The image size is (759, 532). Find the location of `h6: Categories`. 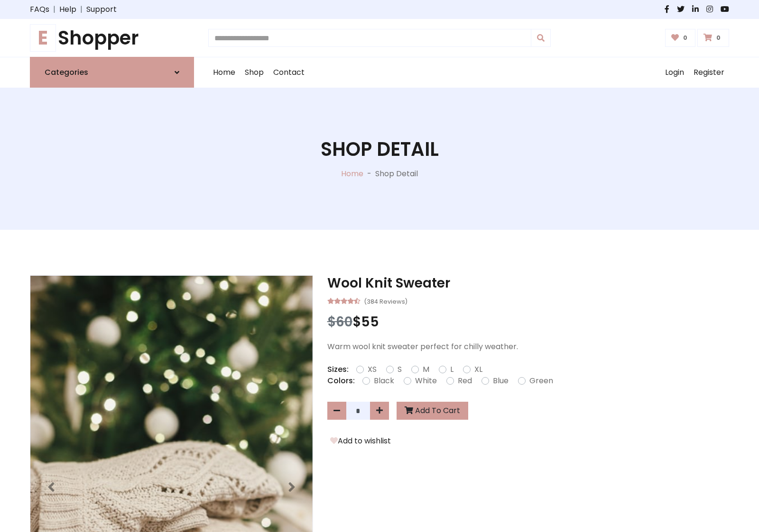

h6: Categories is located at coordinates (66, 72).